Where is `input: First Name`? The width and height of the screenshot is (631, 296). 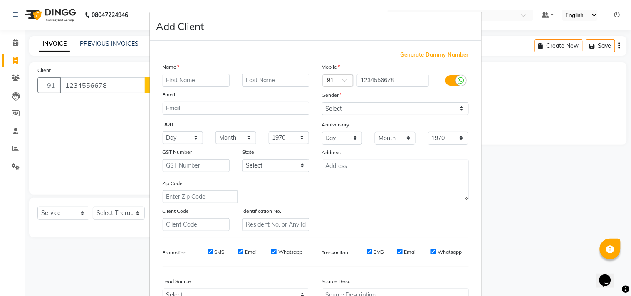 input: First Name is located at coordinates (196, 80).